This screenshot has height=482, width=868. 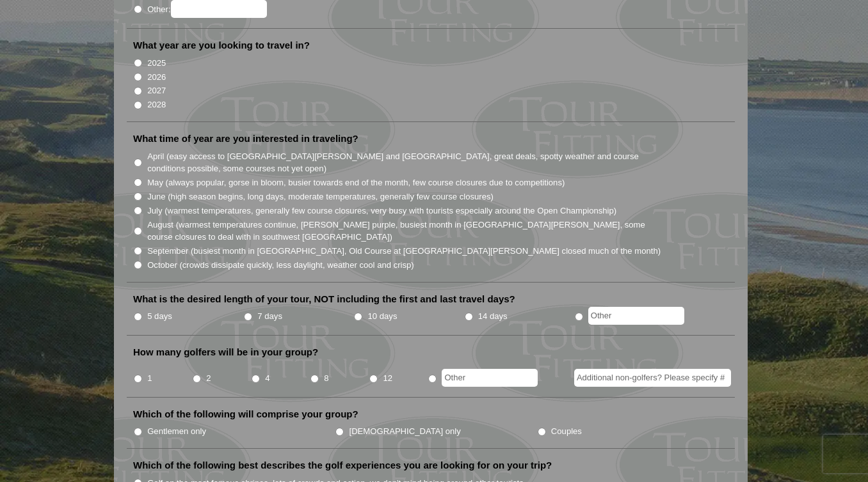 I want to click on label: 2, so click(x=208, y=378).